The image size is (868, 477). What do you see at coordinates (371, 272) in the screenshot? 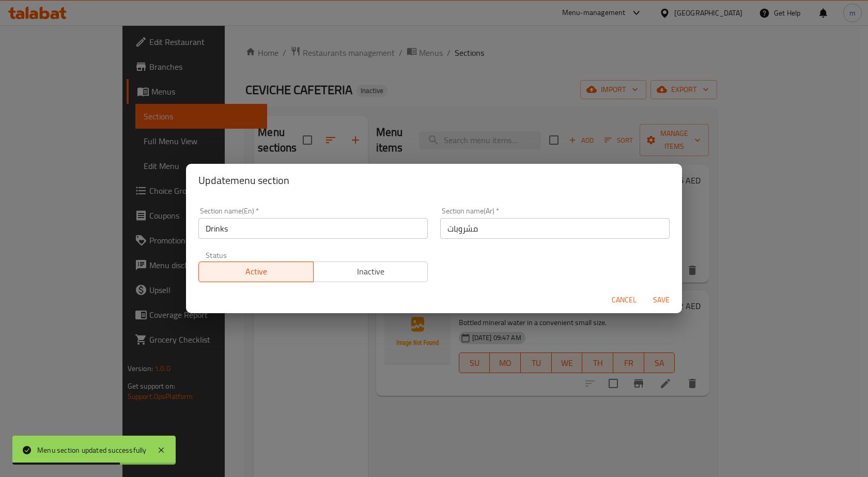
I see `span: Inactive` at bounding box center [371, 272].